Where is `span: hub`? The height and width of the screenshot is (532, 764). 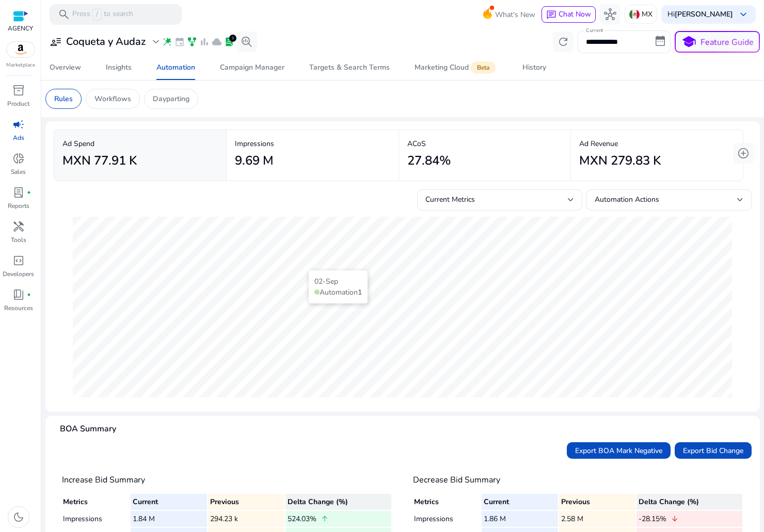
span: hub is located at coordinates (610, 15).